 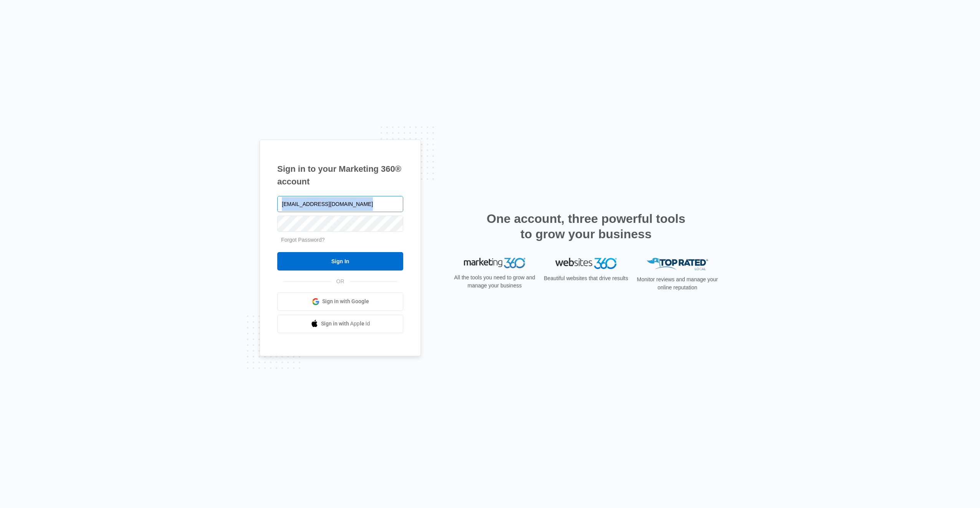 I want to click on span: Sign in with Google, so click(x=345, y=301).